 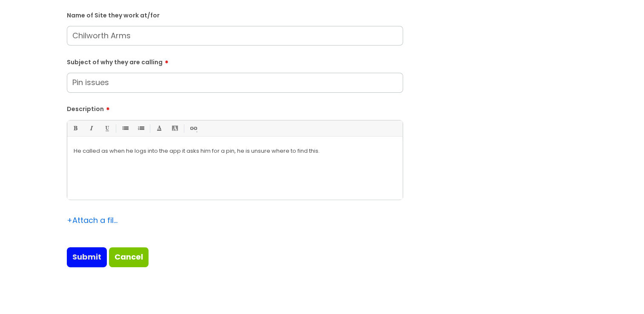 I want to click on a: Underline(Ctrl-U), so click(x=107, y=128).